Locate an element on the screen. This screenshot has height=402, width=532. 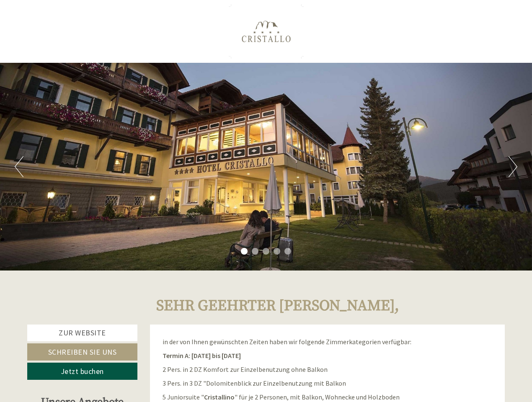
button: Next is located at coordinates (513, 166).